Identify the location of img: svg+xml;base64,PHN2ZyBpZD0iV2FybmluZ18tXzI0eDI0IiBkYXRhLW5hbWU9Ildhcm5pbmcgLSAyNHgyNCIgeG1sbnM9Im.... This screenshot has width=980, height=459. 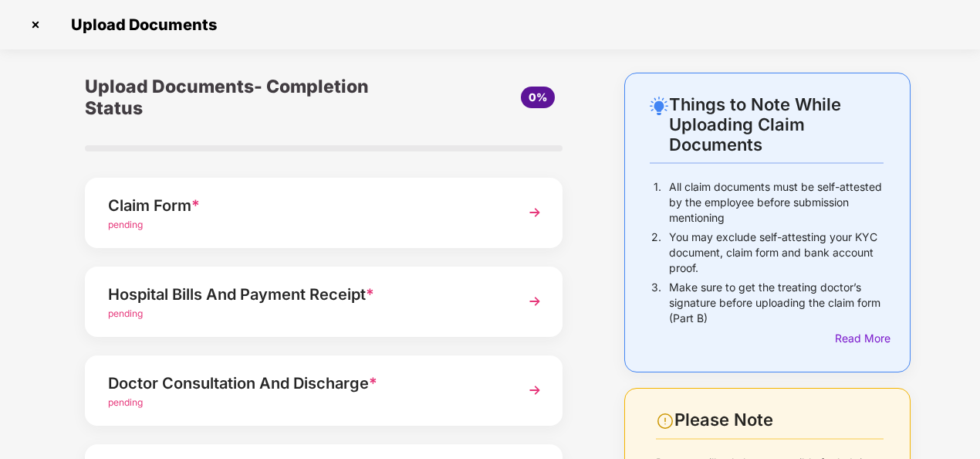
(665, 421).